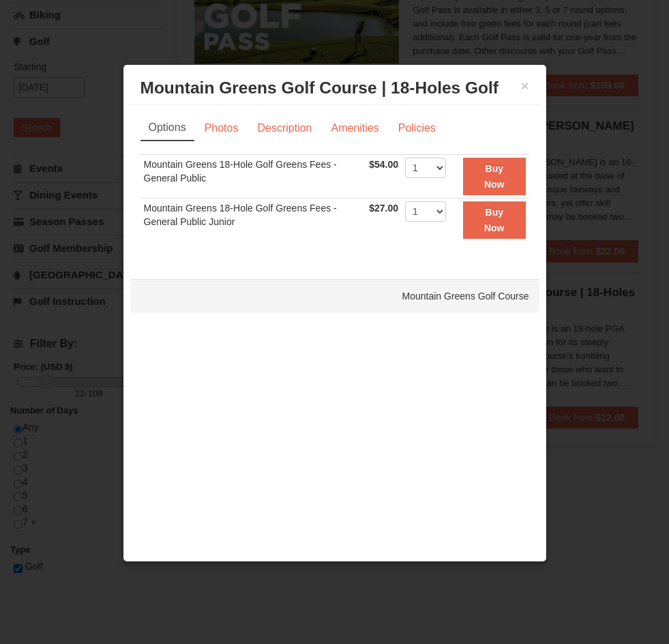  Describe the element at coordinates (167, 128) in the screenshot. I see `a: Options` at that location.